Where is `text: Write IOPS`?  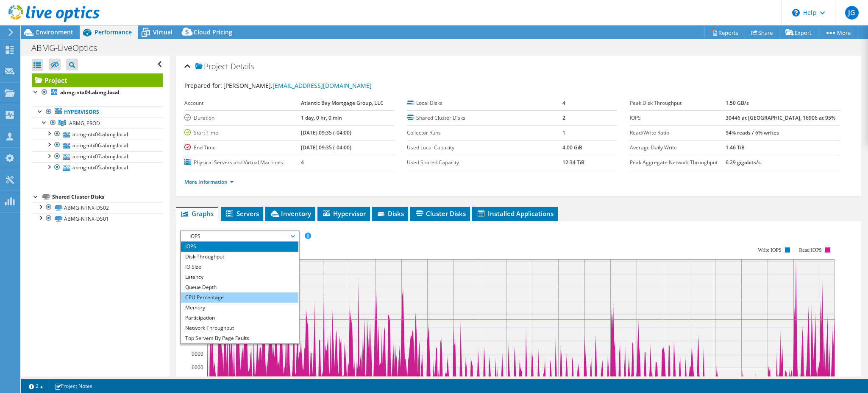 text: Write IOPS is located at coordinates (770, 250).